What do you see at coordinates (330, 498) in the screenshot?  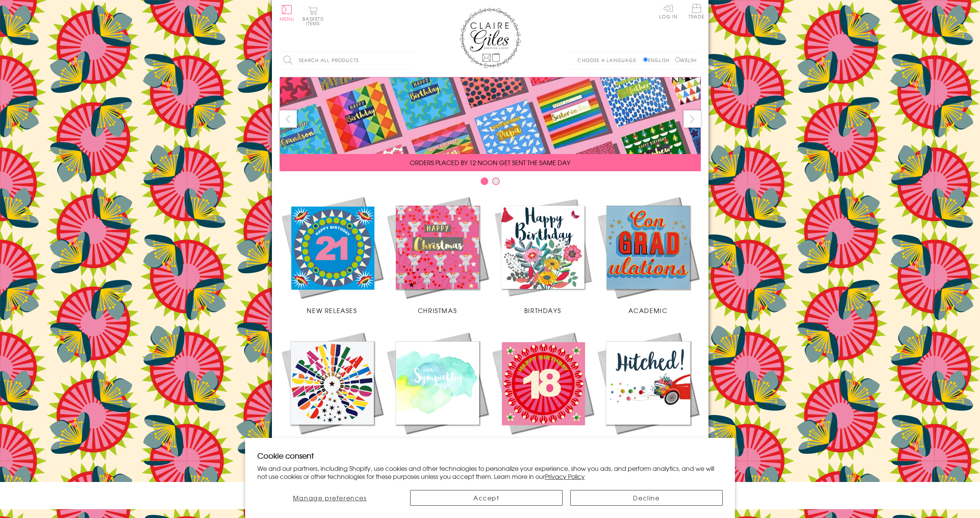 I see `span: Manage preferences` at bounding box center [330, 498].